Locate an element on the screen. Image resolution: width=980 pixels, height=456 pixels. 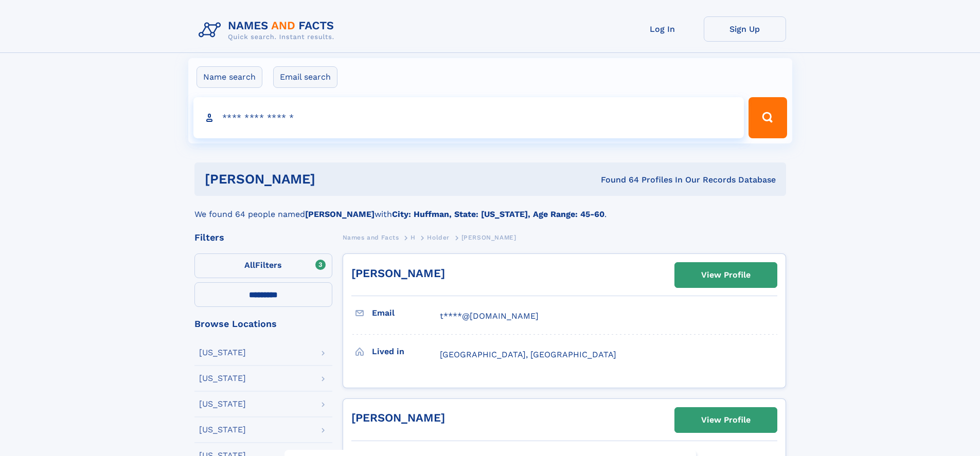
a: Sign Up is located at coordinates (745, 29).